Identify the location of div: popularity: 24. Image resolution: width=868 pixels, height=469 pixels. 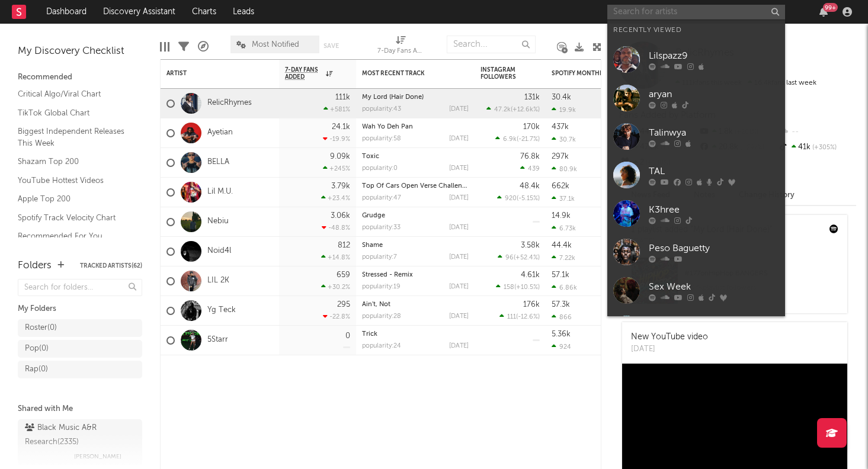
(381, 346).